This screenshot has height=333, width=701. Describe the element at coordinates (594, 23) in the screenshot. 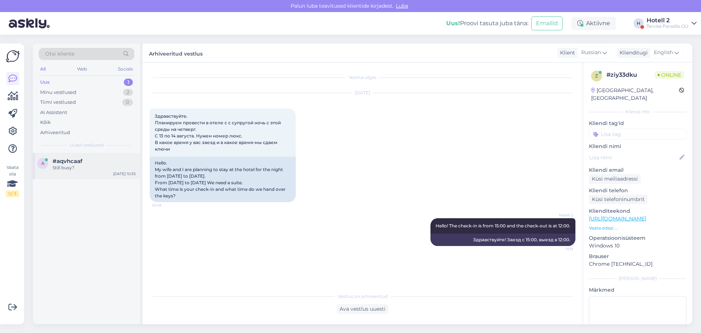

I see `div: Aktiivne` at that location.